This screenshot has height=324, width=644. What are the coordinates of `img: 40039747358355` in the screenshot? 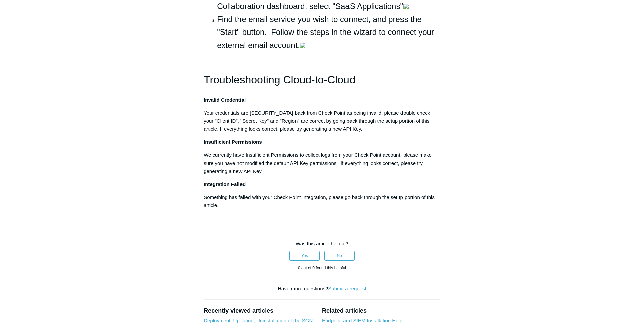 It's located at (405, 7).